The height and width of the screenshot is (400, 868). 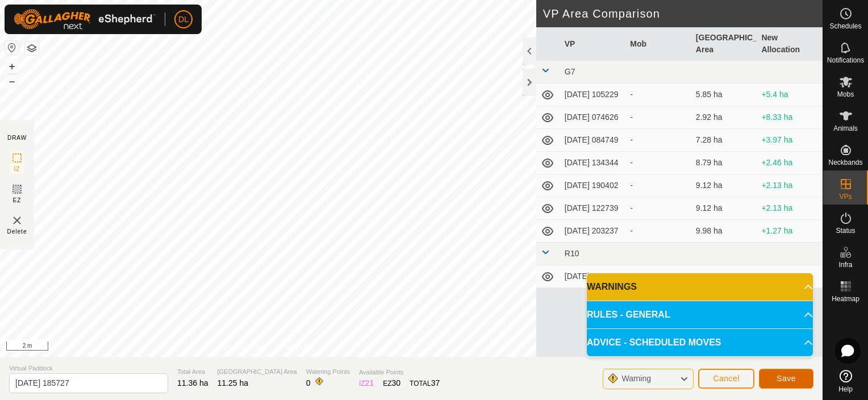 What do you see at coordinates (725, 232) in the screenshot?
I see `td: 9.98 ha` at bounding box center [725, 232].